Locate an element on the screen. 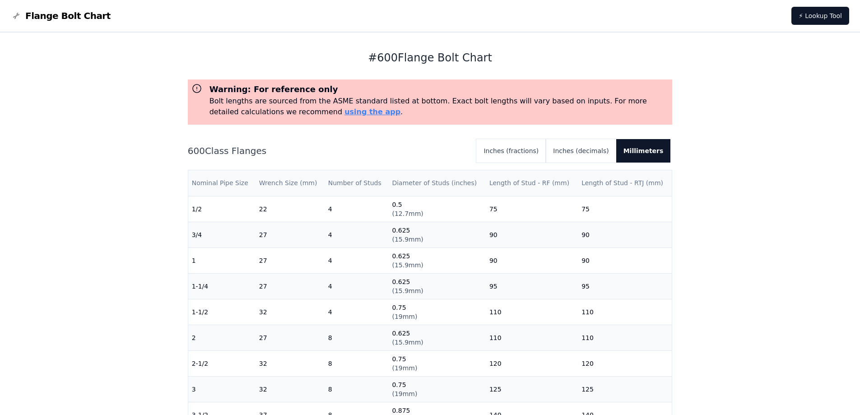 The width and height of the screenshot is (860, 415). td: 3 is located at coordinates (222, 389).